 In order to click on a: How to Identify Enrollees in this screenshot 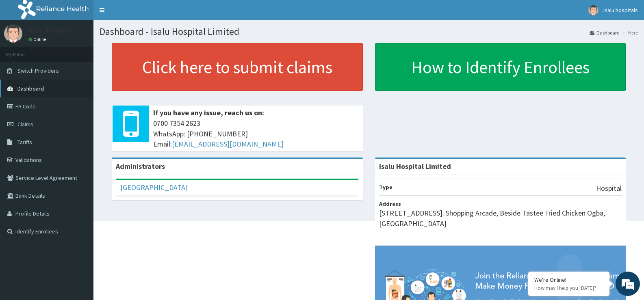, I will do `click(501, 67)`.